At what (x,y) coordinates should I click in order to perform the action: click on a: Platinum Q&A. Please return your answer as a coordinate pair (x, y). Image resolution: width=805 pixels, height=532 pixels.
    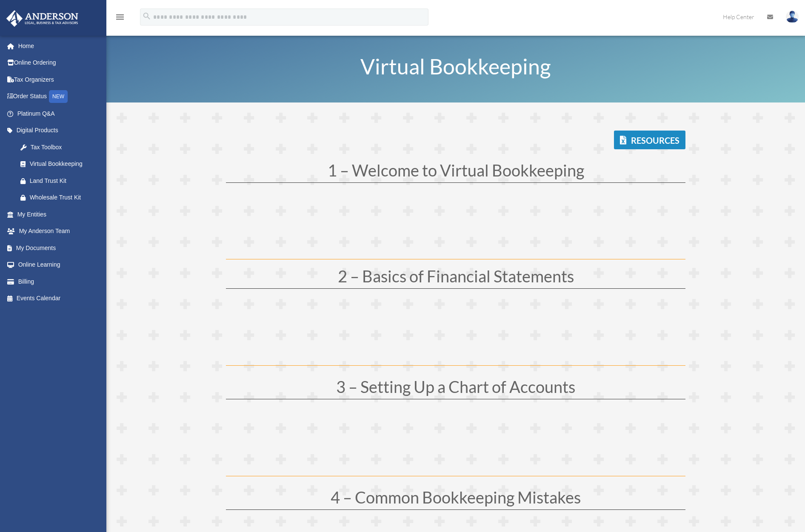
    Looking at the image, I should click on (56, 113).